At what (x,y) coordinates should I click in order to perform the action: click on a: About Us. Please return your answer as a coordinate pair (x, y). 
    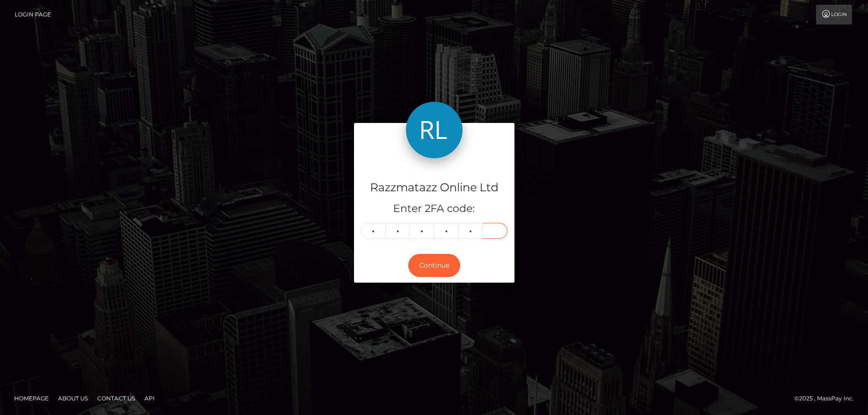
    Looking at the image, I should click on (73, 398).